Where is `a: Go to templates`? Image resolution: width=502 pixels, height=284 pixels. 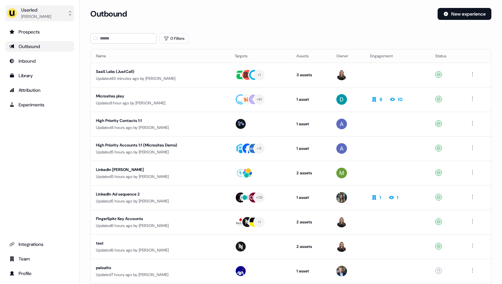 a: Go to templates is located at coordinates (39, 76).